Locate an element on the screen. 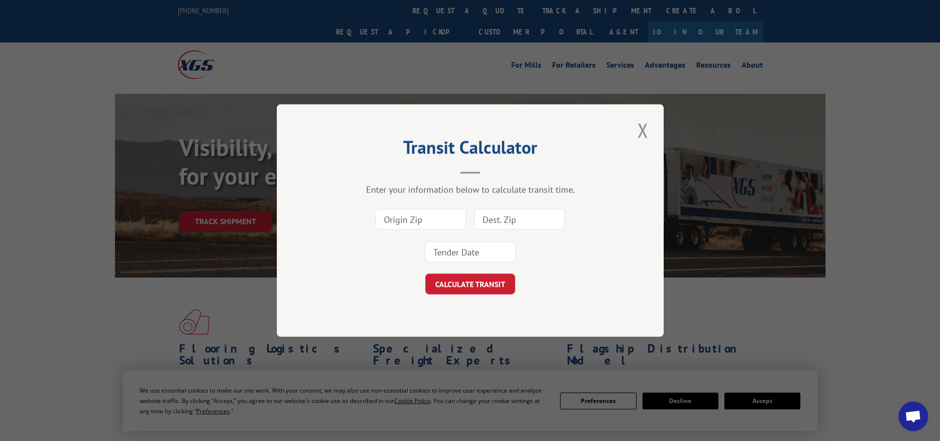 The width and height of the screenshot is (940, 441). a: Open chat is located at coordinates (914, 416).